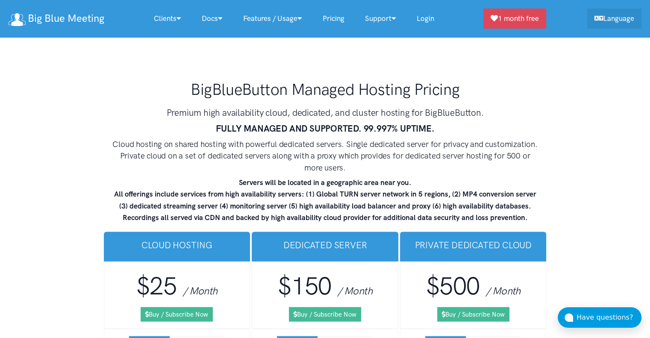 The width and height of the screenshot is (650, 338). Describe the element at coordinates (305, 286) in the screenshot. I see `span: $150` at that location.